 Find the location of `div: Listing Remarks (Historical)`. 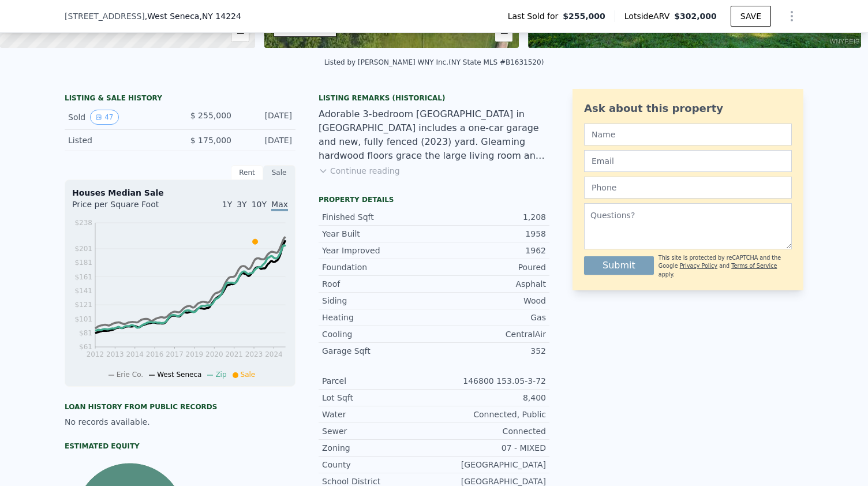

div: Listing Remarks (Historical) is located at coordinates (434, 98).